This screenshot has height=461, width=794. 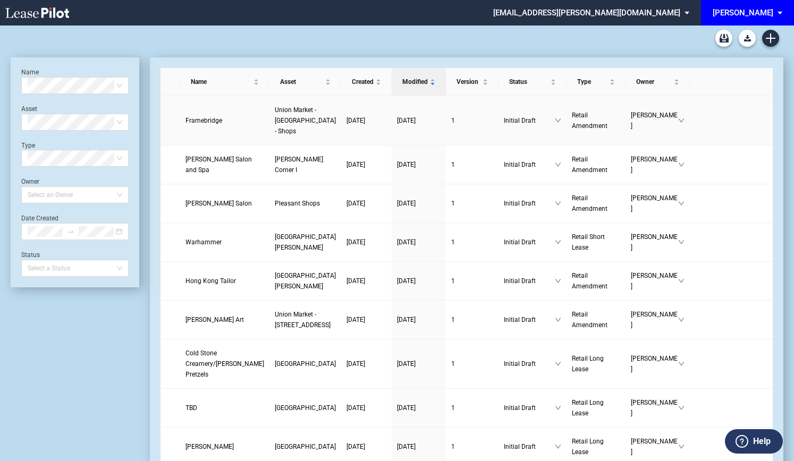 What do you see at coordinates (225, 408) in the screenshot?
I see `a: TBD` at bounding box center [225, 408].